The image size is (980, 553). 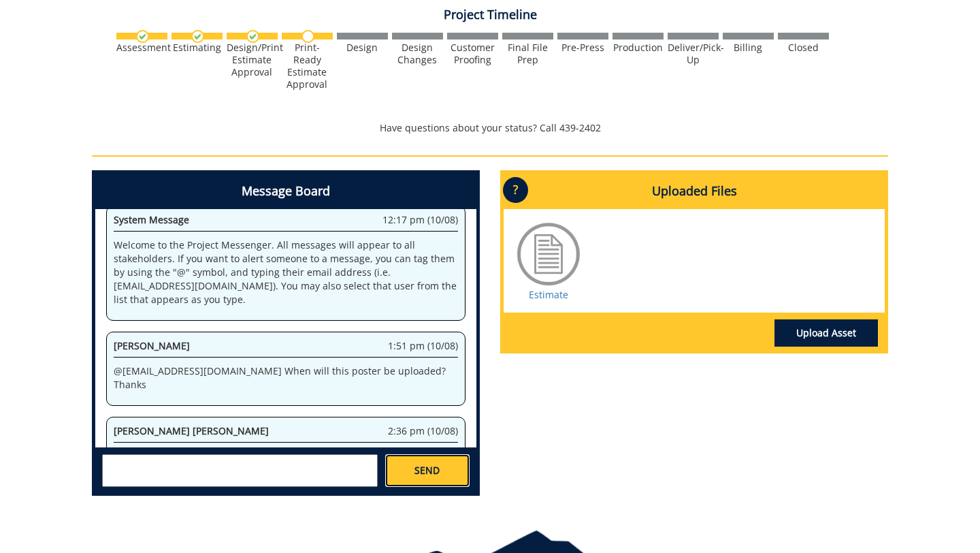 I want to click on div: Closed, so click(x=803, y=48).